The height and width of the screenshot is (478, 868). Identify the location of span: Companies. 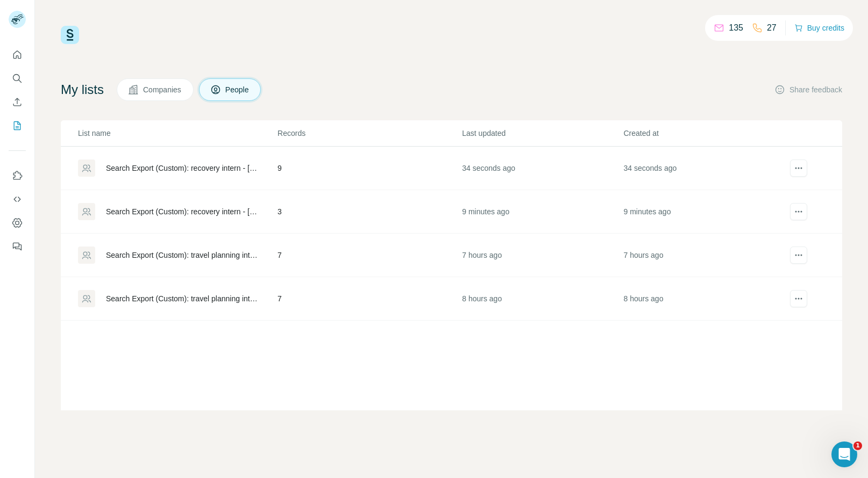
(162, 90).